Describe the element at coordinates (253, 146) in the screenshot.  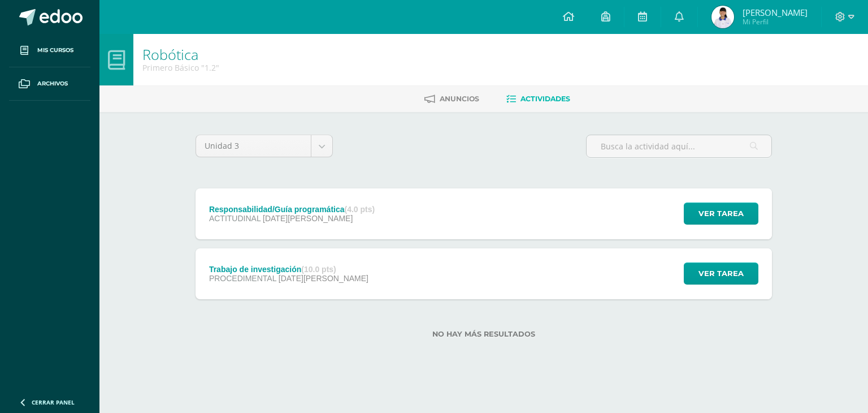
I see `span: Unidad 3` at that location.